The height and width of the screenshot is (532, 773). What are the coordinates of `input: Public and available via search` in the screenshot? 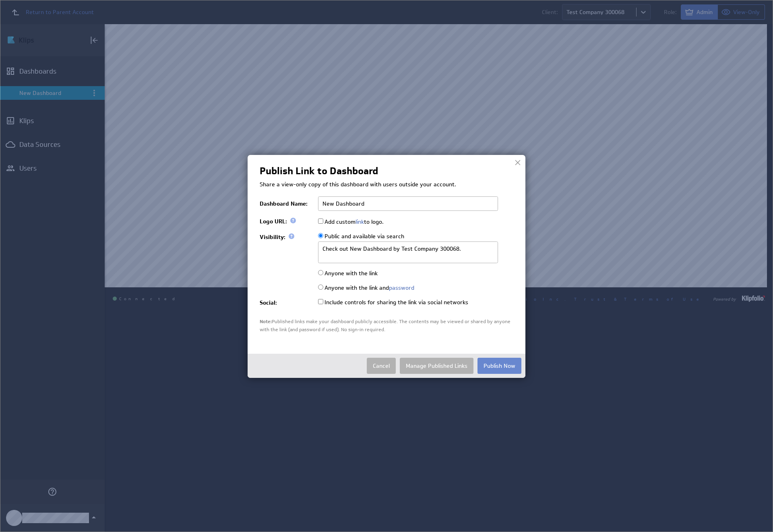 It's located at (320, 235).